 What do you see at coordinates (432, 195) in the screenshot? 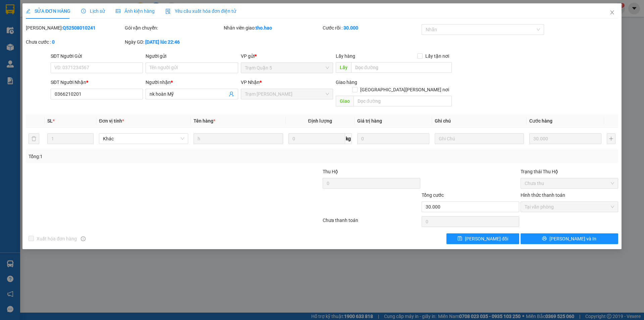
I see `span: Tổng cước` at bounding box center [432, 195].